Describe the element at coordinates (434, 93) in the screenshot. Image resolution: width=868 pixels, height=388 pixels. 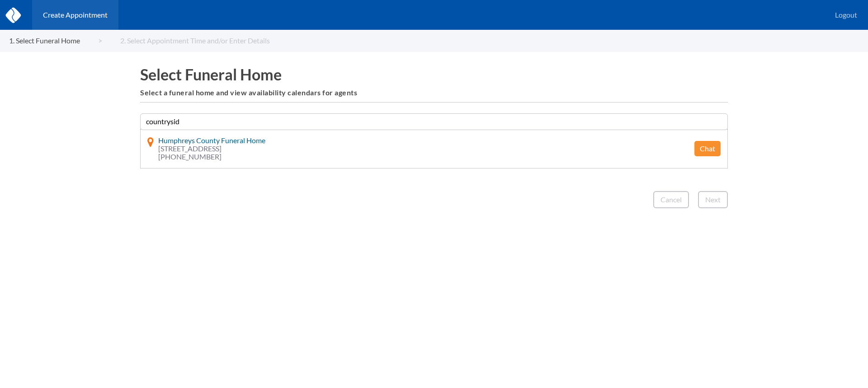
I see `h6: Select a funeral home and view availability calendars for agents` at that location.